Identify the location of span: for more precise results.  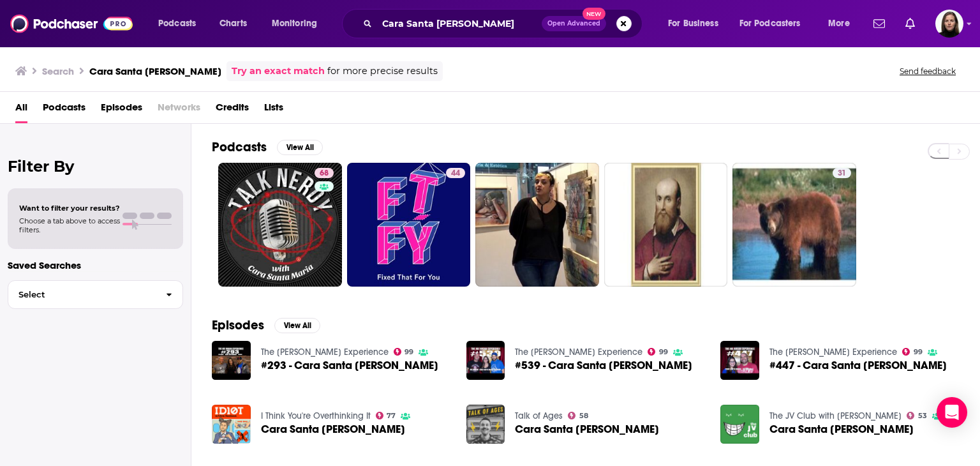
(382, 71).